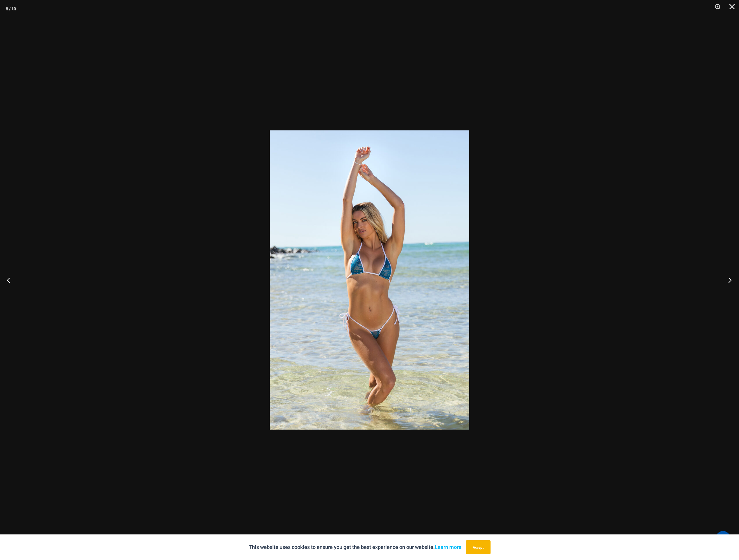  What do you see at coordinates (728, 280) in the screenshot?
I see `button: Next` at bounding box center [728, 280].